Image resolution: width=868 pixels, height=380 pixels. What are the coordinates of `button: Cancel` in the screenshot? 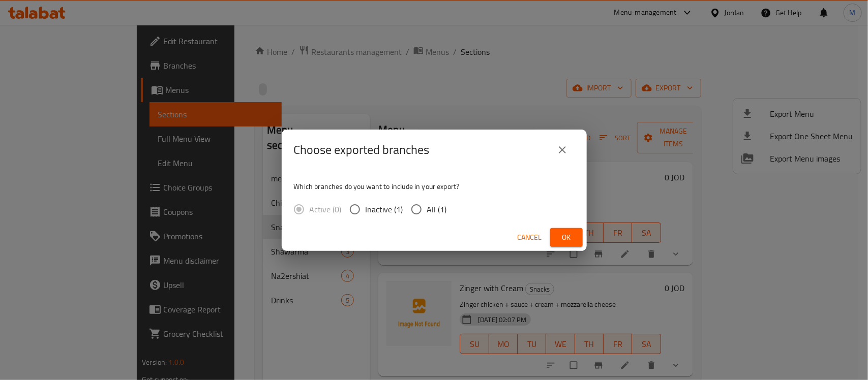 It's located at (530, 237).